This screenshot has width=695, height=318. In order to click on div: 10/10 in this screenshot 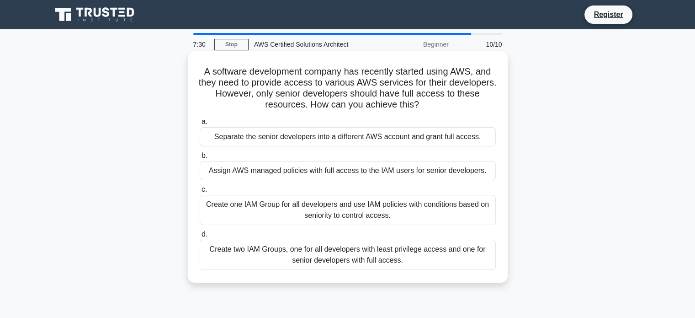, I will do `click(481, 44)`.